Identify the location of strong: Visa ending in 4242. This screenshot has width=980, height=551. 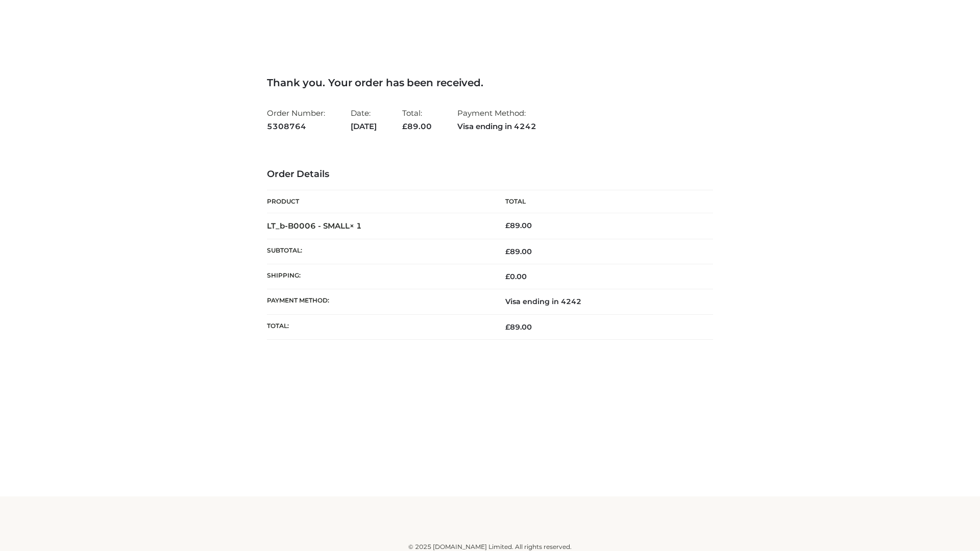
(497, 127).